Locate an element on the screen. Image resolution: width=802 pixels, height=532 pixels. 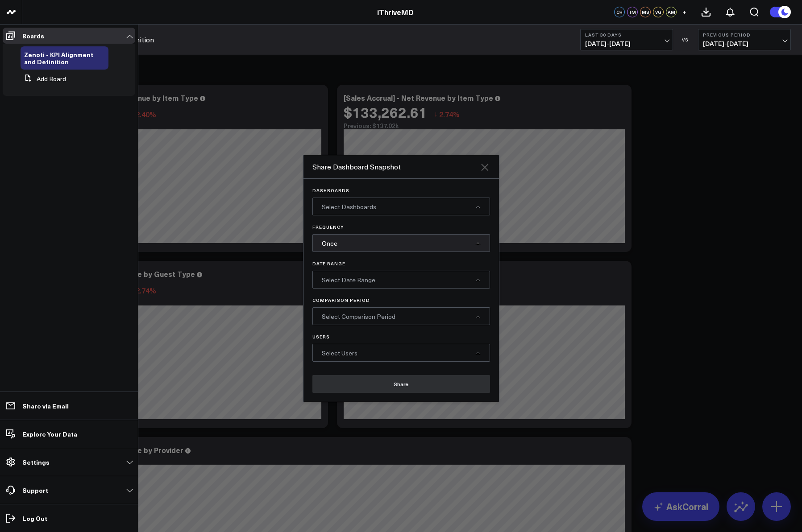
b: Previous Period is located at coordinates (744, 35).